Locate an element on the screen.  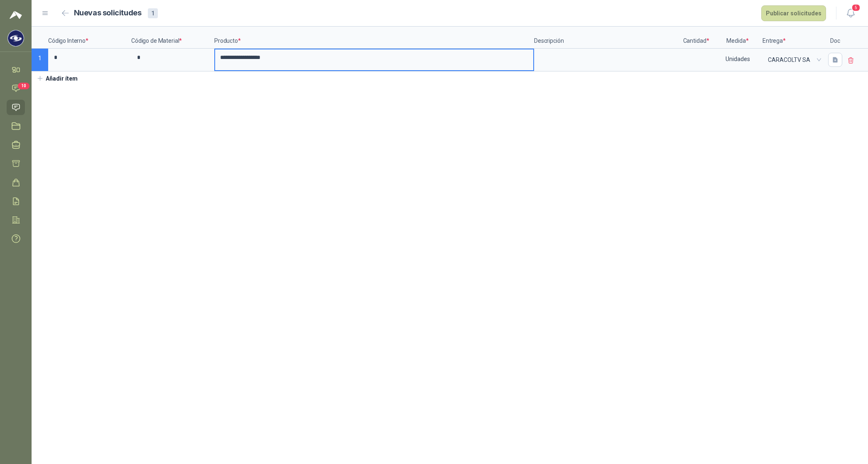
img: Company Logo is located at coordinates (16, 38).